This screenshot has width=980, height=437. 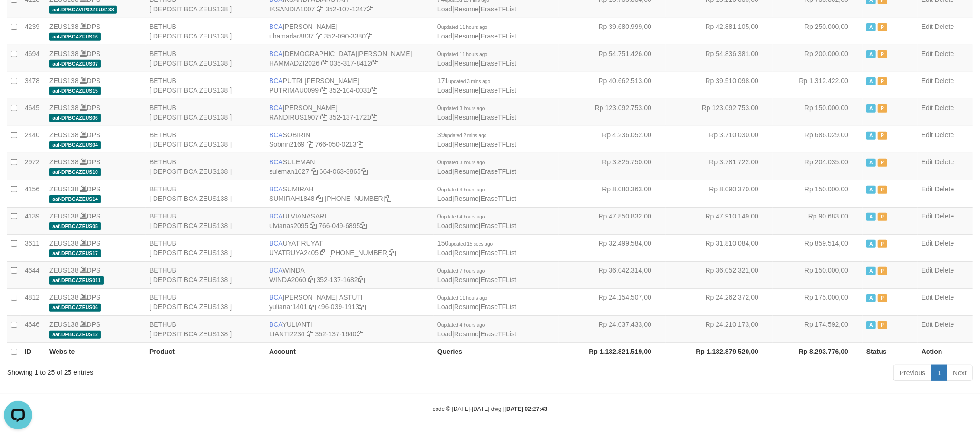 What do you see at coordinates (817, 58) in the screenshot?
I see `td: Rp 200.000,00` at bounding box center [817, 58].